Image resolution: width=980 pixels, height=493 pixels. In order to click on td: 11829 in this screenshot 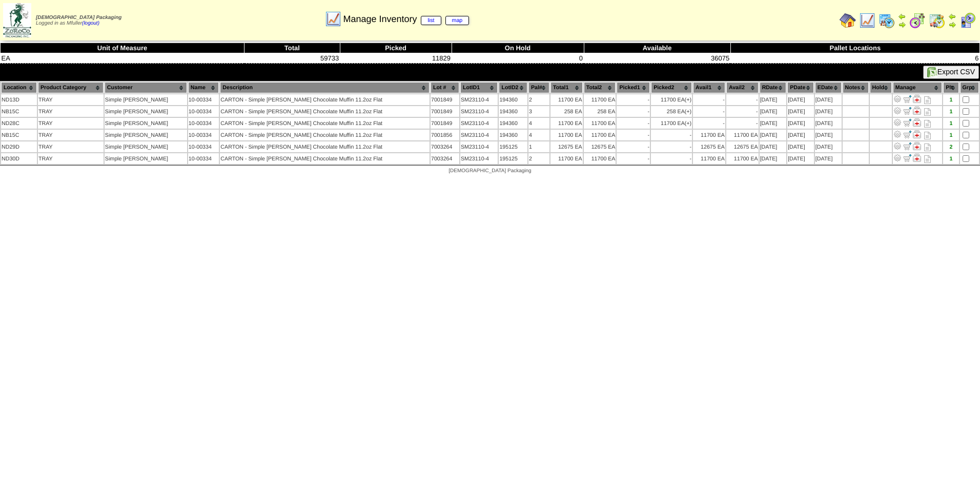, I will do `click(395, 58)`.